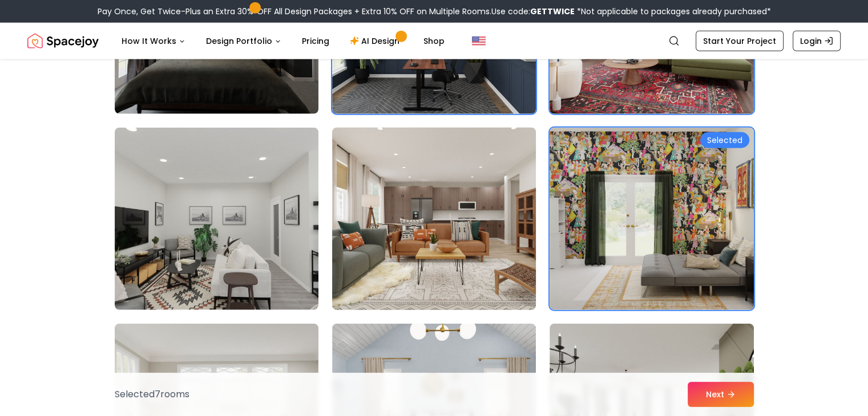 The height and width of the screenshot is (416, 868). I want to click on a: Pricing, so click(316, 41).